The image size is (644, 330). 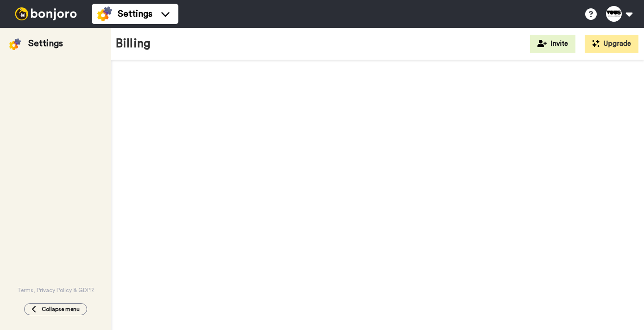 What do you see at coordinates (553, 44) in the screenshot?
I see `button: Invite` at bounding box center [553, 44].